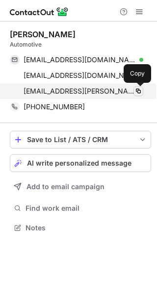  Describe the element at coordinates (65, 186) in the screenshot. I see `span: Add to email campaign` at that location.